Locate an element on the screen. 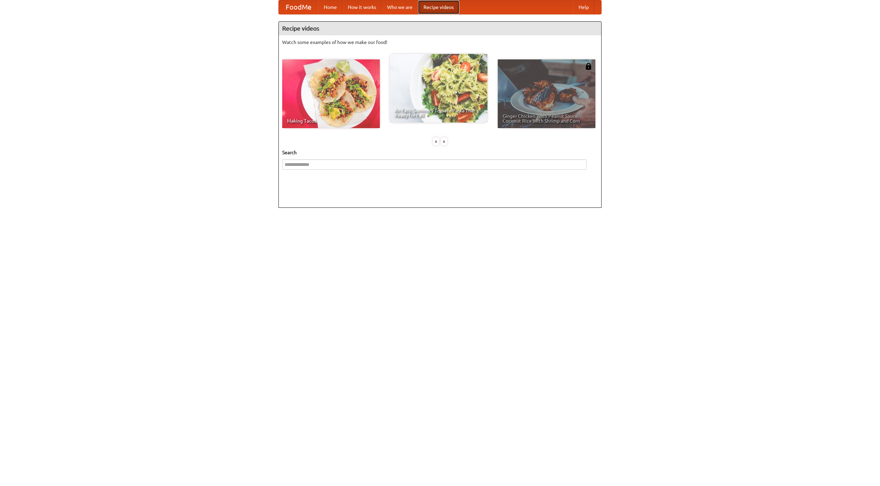 Image resolution: width=880 pixels, height=486 pixels. a: Who we are is located at coordinates (400, 7).